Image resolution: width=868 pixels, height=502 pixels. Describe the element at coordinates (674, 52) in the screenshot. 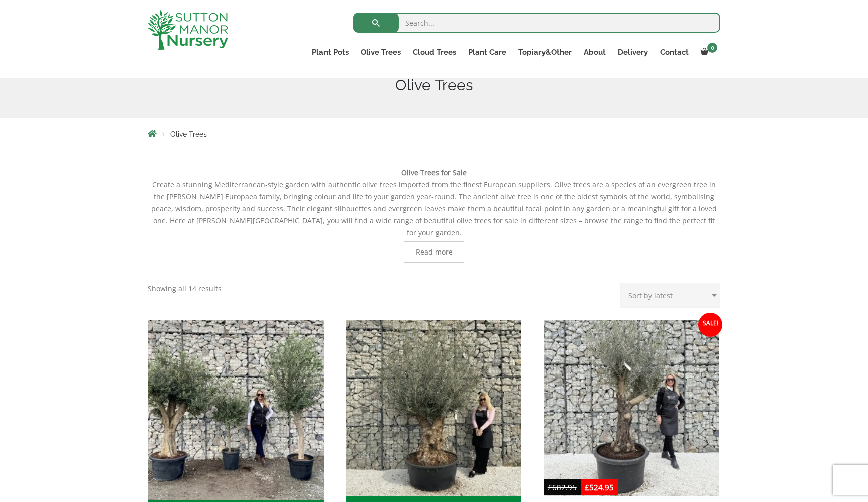

I see `a: Contact` at that location.